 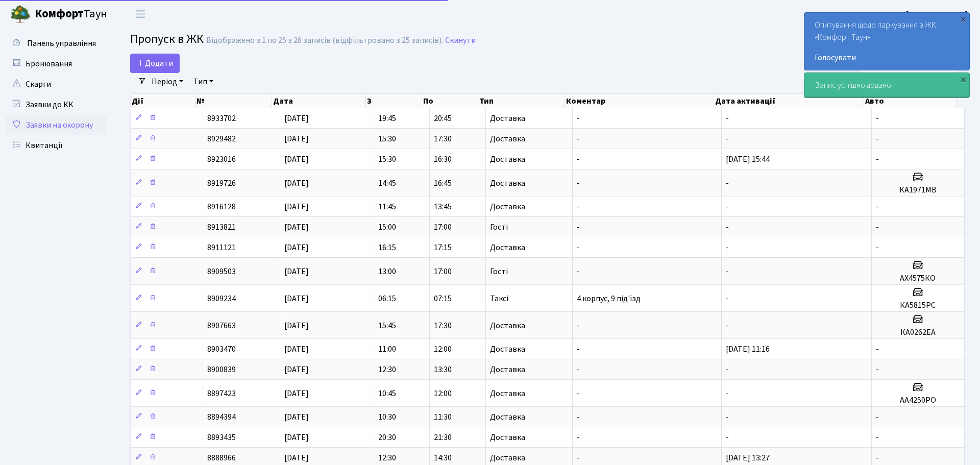 I want to click on span: 16:45, so click(x=442, y=183).